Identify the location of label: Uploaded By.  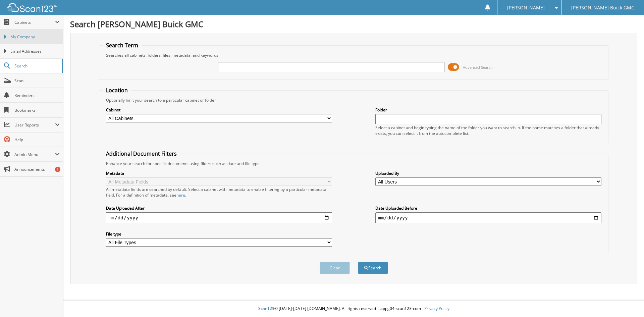
(488, 173).